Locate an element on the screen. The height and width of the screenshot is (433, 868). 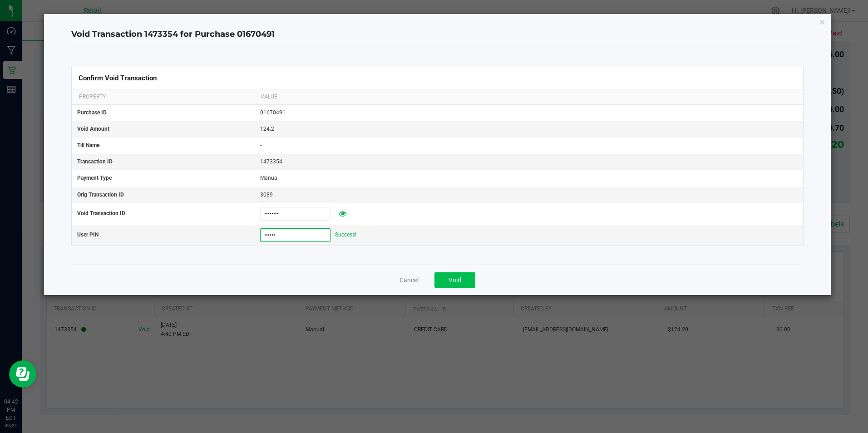
span: Void Transaction ID is located at coordinates (101, 213).